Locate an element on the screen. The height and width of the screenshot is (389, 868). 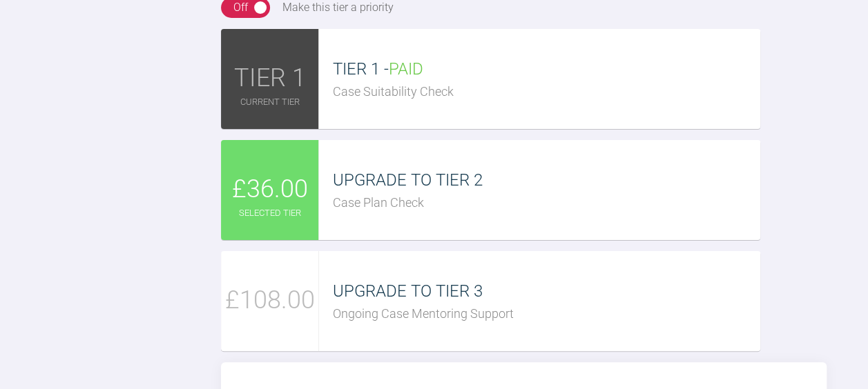
span: UPGRADE TO TIER 3 is located at coordinates (407, 292).